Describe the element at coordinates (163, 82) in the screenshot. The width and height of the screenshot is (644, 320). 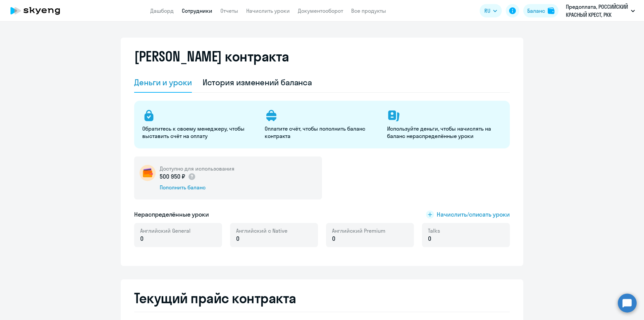
I see `div: Деньги и уроки` at that location.